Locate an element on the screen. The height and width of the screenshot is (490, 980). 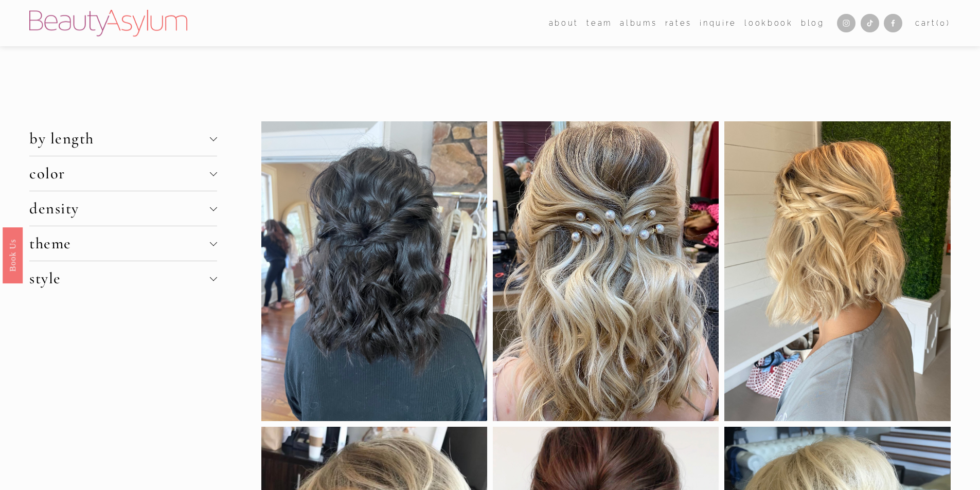
span: by length is located at coordinates (119, 138).